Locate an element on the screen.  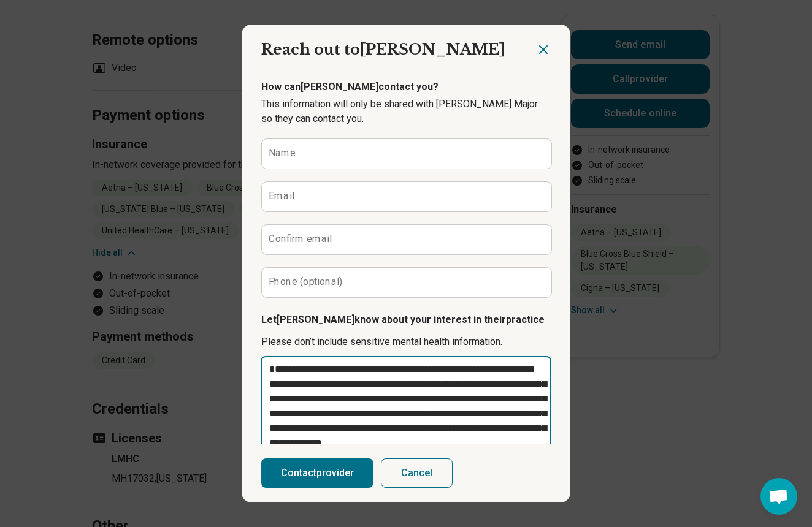
label: Phone (optional) is located at coordinates (305, 282).